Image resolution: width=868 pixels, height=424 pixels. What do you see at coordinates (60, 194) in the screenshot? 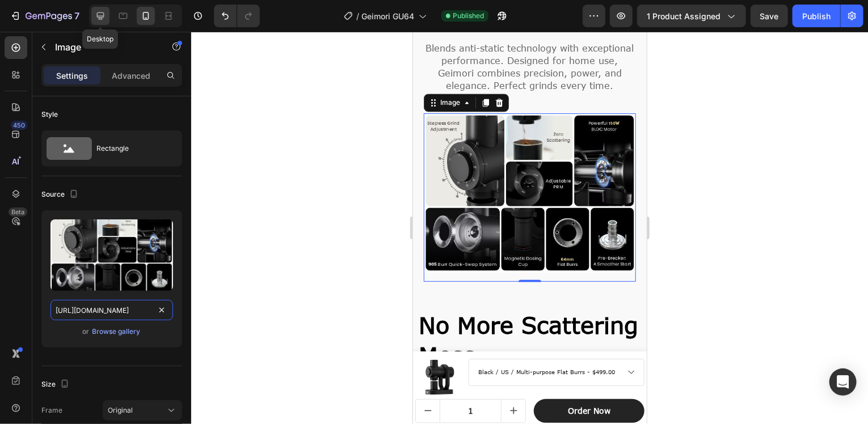
I see `div: Source` at bounding box center [60, 194].